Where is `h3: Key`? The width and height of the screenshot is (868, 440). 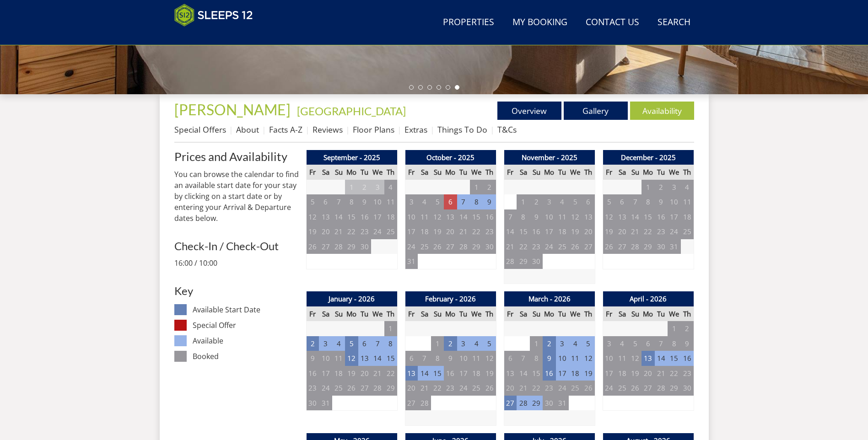
h3: Key is located at coordinates (236, 291).